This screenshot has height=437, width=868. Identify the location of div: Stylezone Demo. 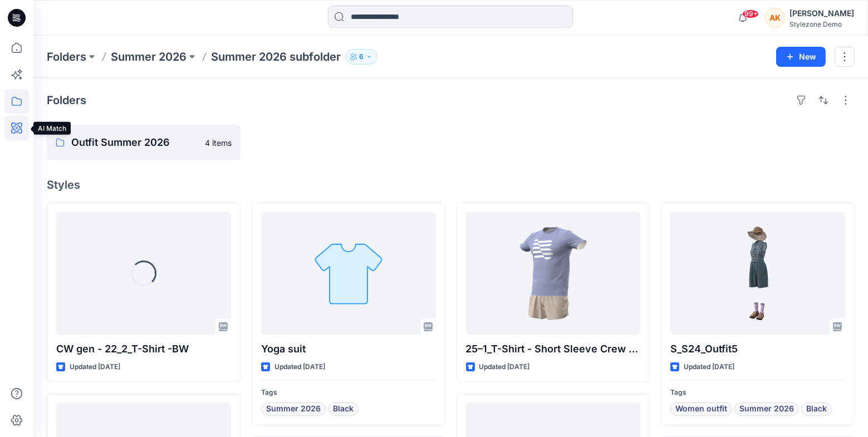
(822, 24).